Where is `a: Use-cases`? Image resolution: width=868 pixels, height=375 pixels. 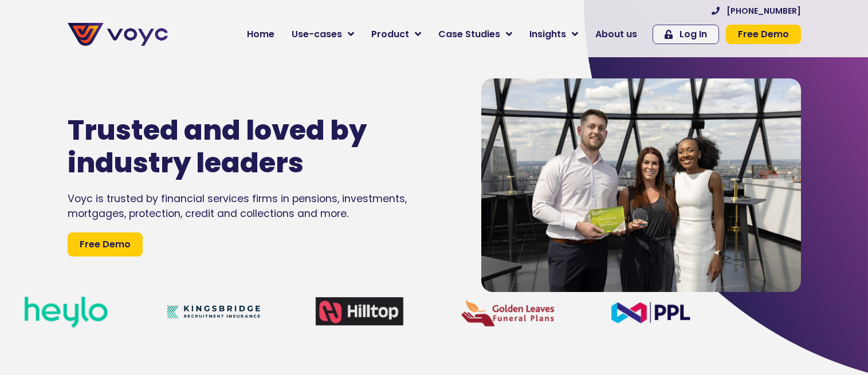
a: Use-cases is located at coordinates (323, 34).